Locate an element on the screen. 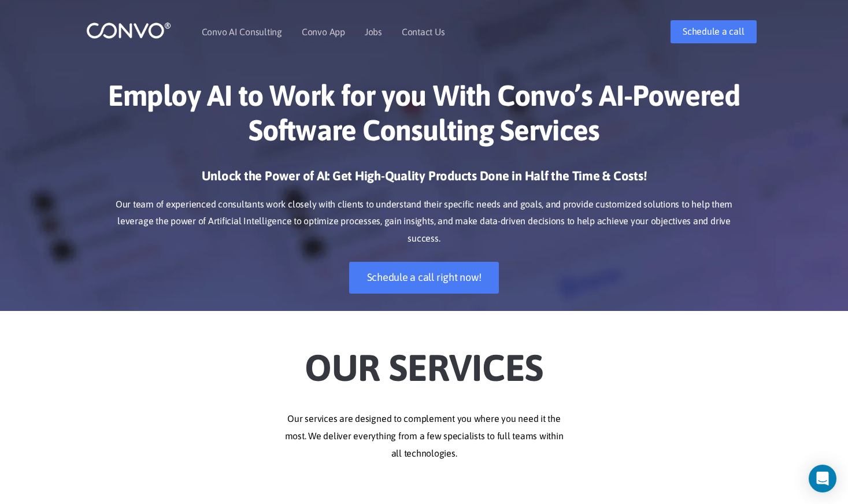  div: Open Intercom Messenger is located at coordinates (823, 479).